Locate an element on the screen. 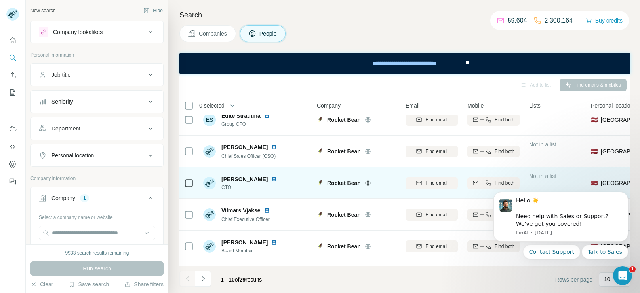  p: 2,300,164 is located at coordinates (558, 21).